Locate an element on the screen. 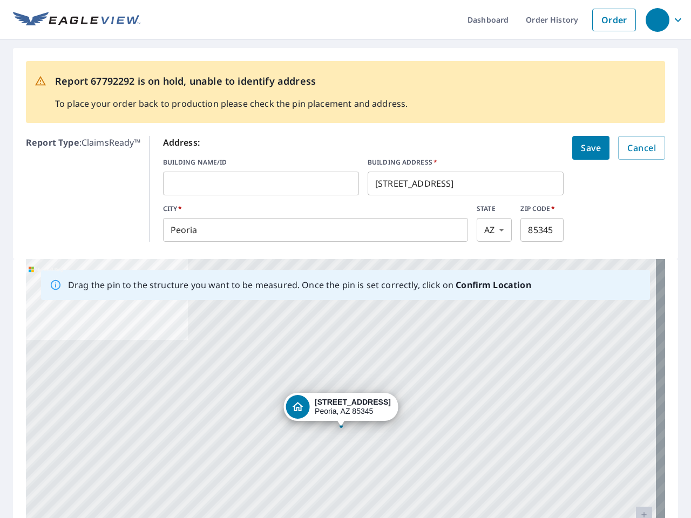 Image resolution: width=691 pixels, height=518 pixels. b: Confirm Location is located at coordinates (493, 285).